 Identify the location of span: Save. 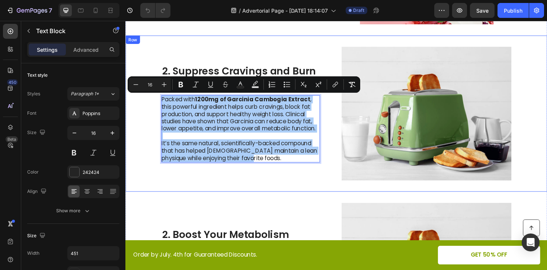
(483, 10).